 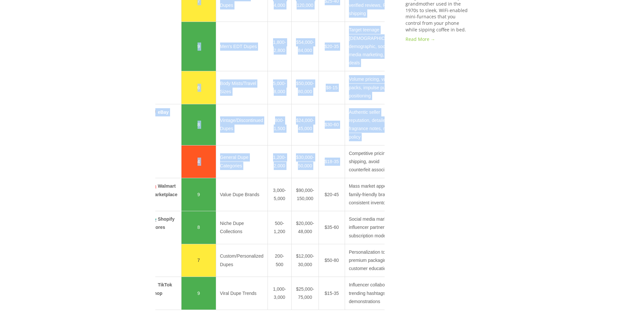 What do you see at coordinates (332, 260) in the screenshot?
I see `td: $50-80` at bounding box center [332, 260].